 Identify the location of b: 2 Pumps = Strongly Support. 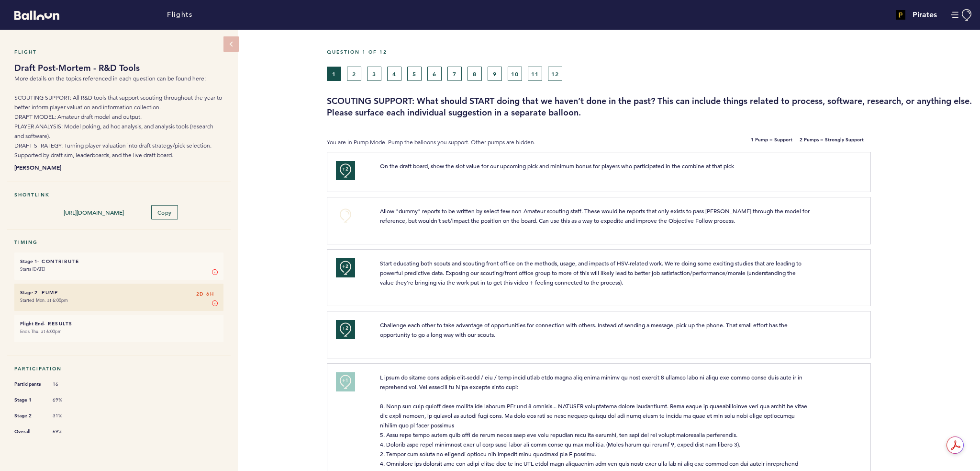
(832, 142).